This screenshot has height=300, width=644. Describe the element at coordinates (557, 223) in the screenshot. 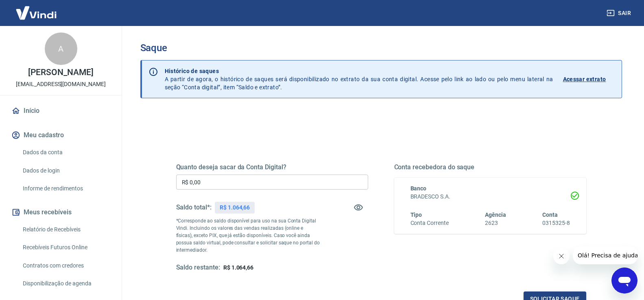

I see `h6: 0315325-8` at that location.